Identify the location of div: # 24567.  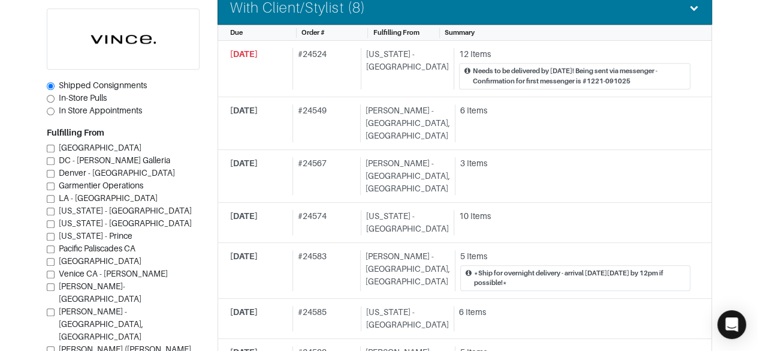
(324, 176).